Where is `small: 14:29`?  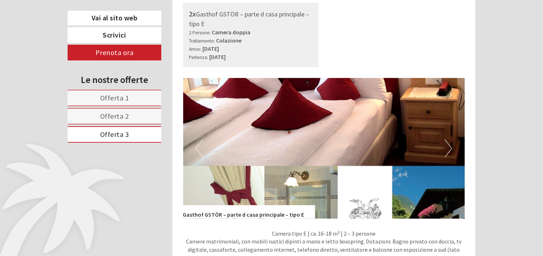
small: 14:29 is located at coordinates (187, 126).